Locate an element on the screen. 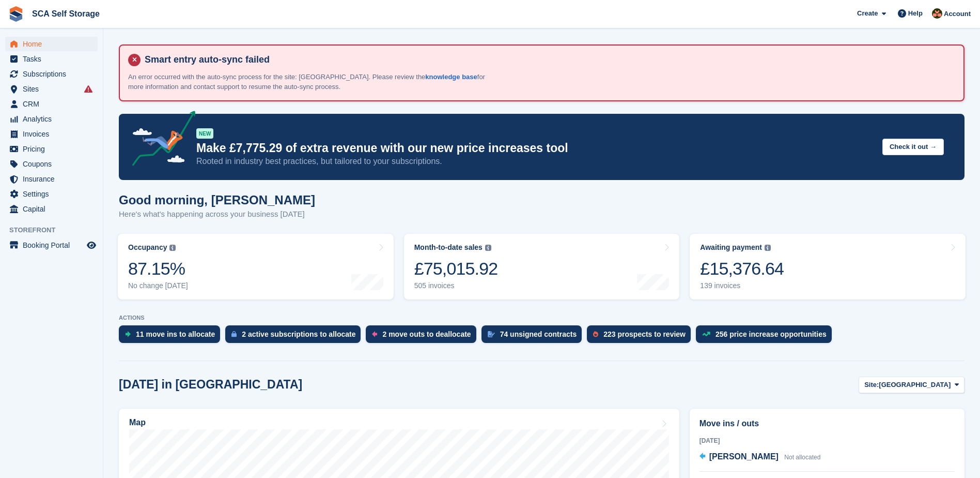 The height and width of the screenshot is (478, 980). span: Analytics is located at coordinates (54, 119).